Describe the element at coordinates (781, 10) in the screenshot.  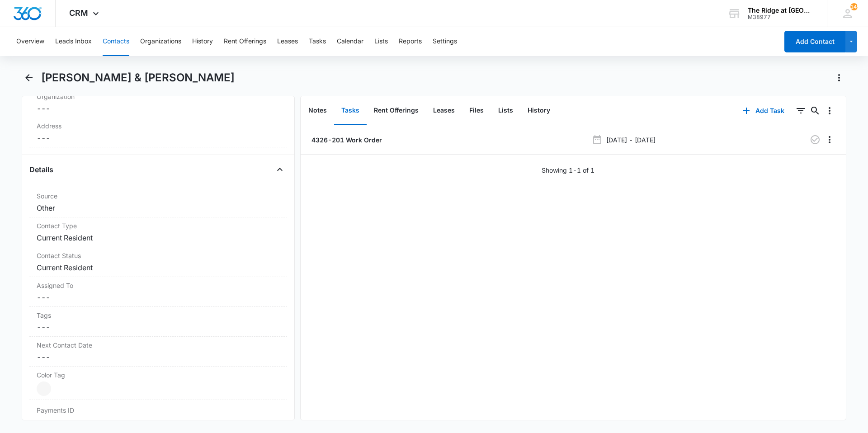
I see `div: account name` at that location.